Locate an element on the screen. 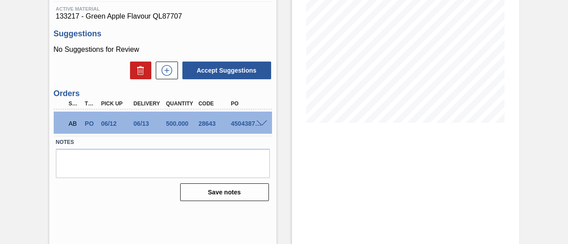 The image size is (568, 244). div: Quantity is located at coordinates (181, 104).